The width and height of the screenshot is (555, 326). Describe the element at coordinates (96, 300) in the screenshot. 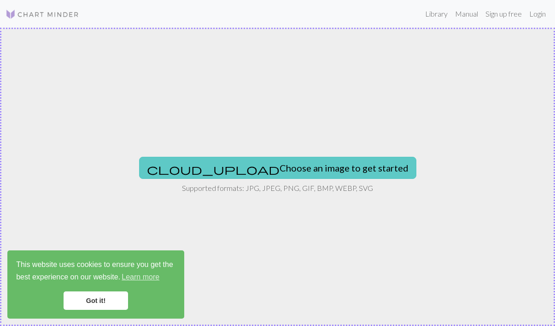

I see `a: dismiss cookie message` at that location.